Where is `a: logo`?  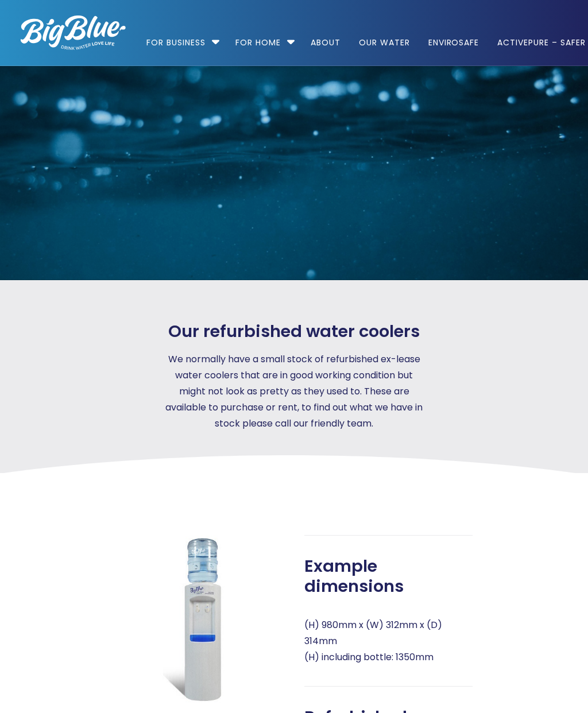
a: logo is located at coordinates (73, 33).